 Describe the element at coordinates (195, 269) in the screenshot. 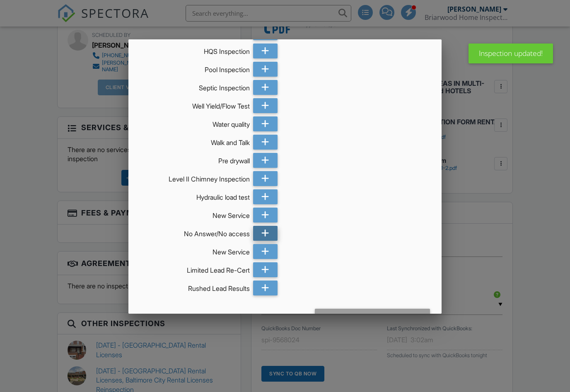

I see `div: Limited Lead Re-Cert` at that location.